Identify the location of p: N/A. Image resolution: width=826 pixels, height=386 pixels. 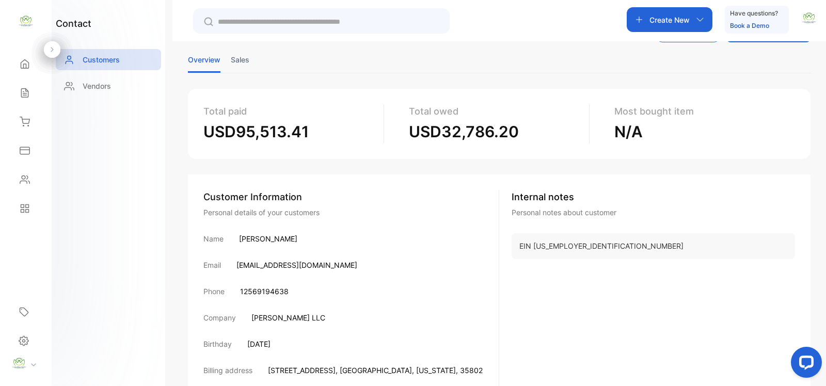
(700, 132).